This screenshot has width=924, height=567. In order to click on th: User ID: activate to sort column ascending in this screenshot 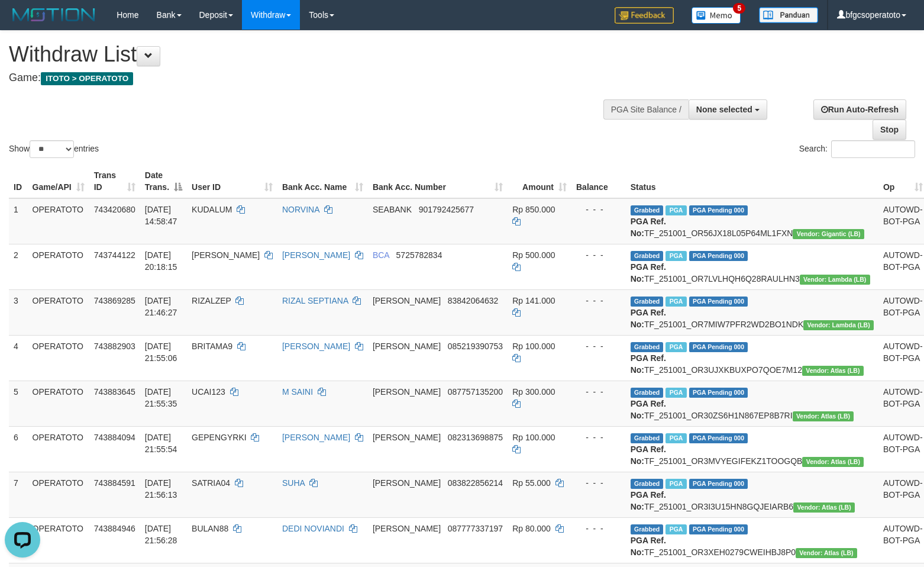, I will do `click(232, 182)`.